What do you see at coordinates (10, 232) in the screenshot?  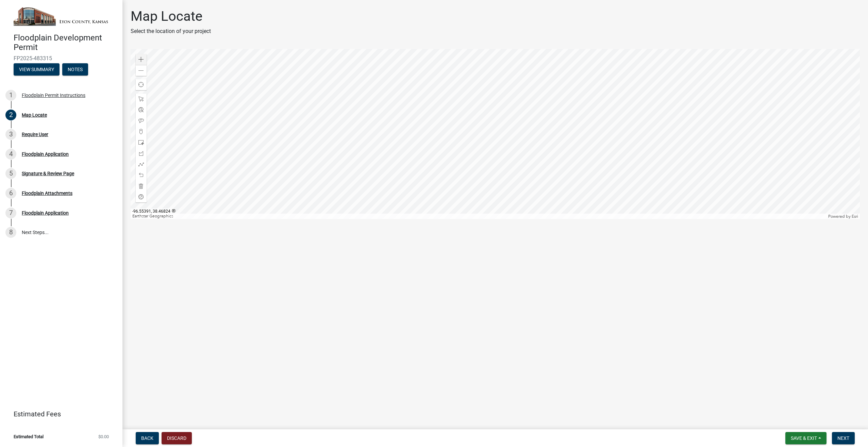 I see `div: 8` at bounding box center [10, 232].